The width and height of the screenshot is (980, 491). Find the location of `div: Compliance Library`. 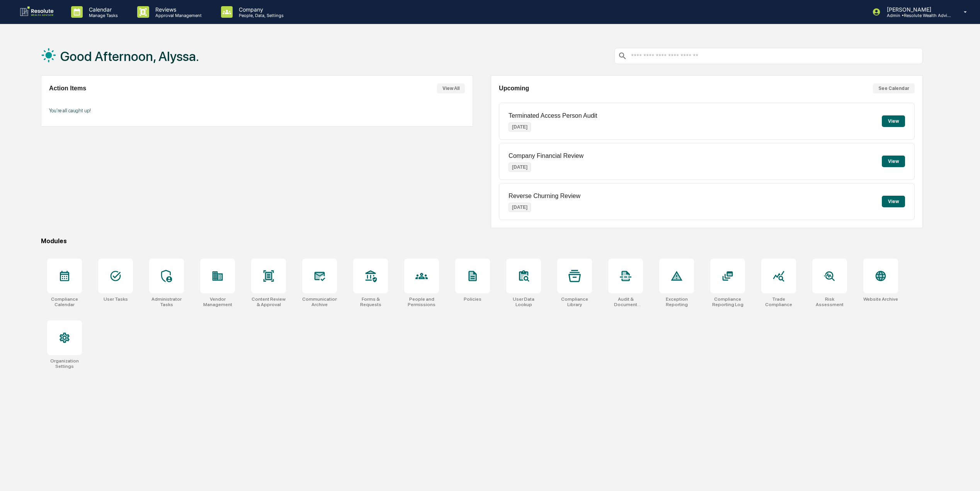

div: Compliance Library is located at coordinates (574, 302).